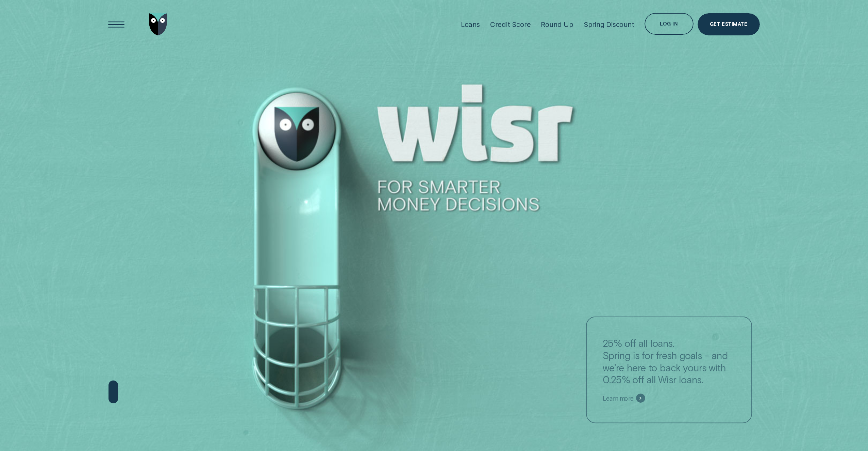 The height and width of the screenshot is (451, 868). What do you see at coordinates (669, 361) in the screenshot?
I see `p: 25% off all loans. Spring is for fresh goals - and we're here to back yours with 0.25% off all Wi...` at bounding box center [669, 361].